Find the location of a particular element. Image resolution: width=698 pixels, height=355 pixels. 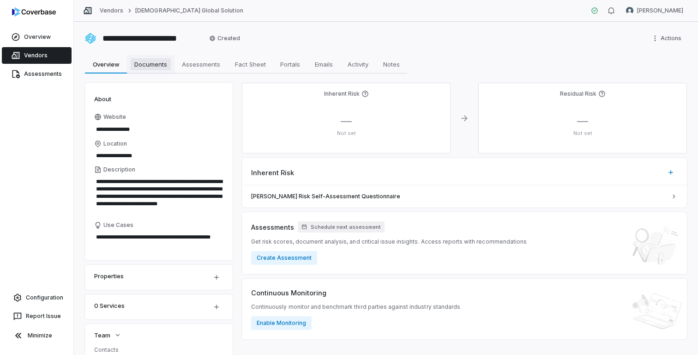

h4: Inherent Risk is located at coordinates (342, 94).